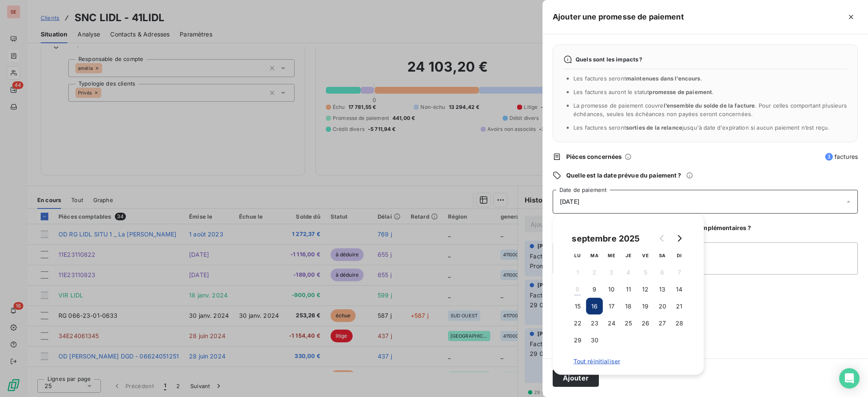 This screenshot has height=397, width=868. What do you see at coordinates (841, 157) in the screenshot?
I see `span: factures` at bounding box center [841, 157].